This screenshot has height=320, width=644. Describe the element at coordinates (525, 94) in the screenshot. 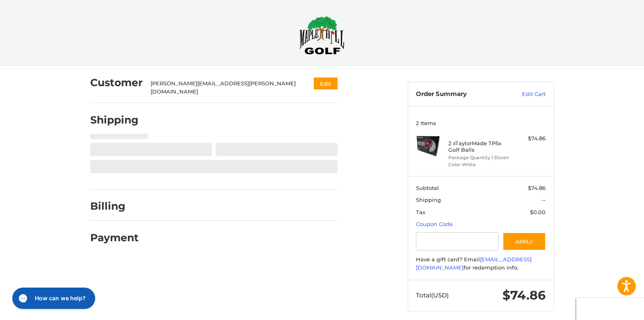

I see `a: Edit Cart` at that location.